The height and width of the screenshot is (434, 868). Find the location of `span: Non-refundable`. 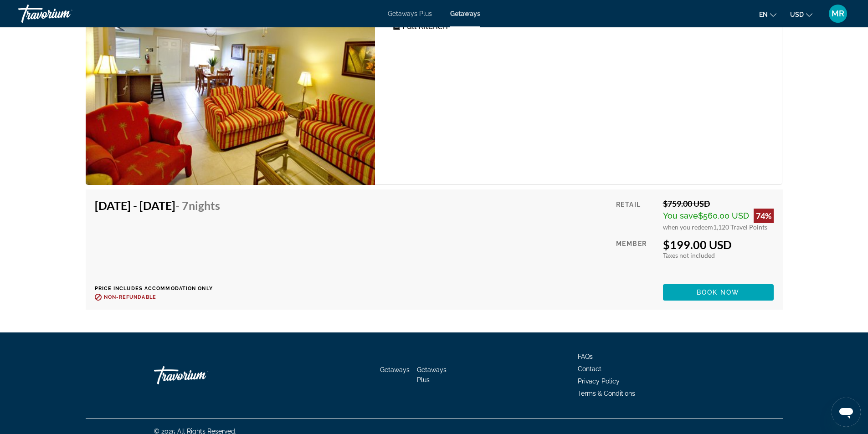

span: Non-refundable is located at coordinates (130, 297).